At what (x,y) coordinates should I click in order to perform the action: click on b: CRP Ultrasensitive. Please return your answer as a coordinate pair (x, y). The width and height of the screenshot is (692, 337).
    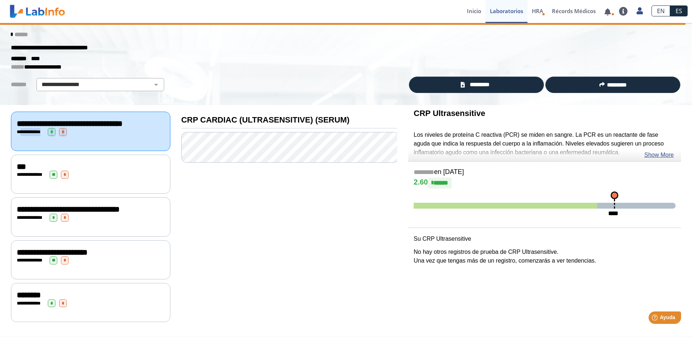
    Looking at the image, I should click on (449, 113).